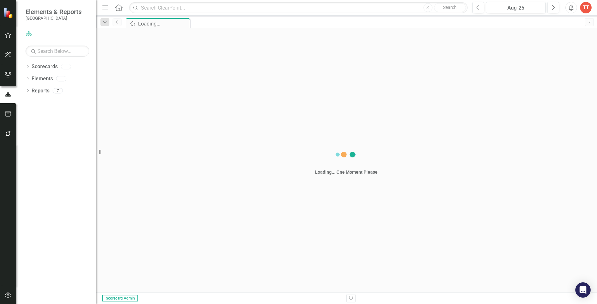 The height and width of the screenshot is (304, 597). What do you see at coordinates (58, 91) in the screenshot?
I see `div: 7` at bounding box center [58, 91].